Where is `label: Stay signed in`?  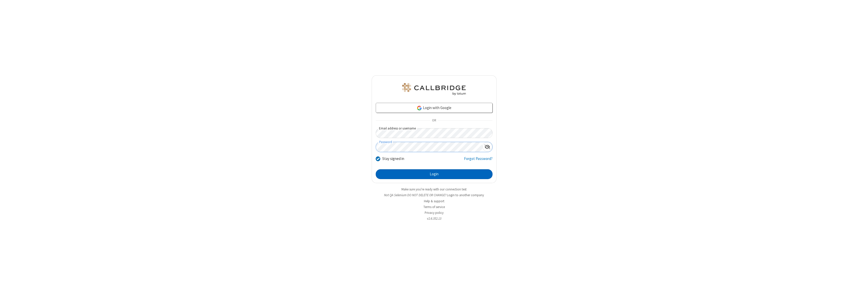 label: Stay signed in is located at coordinates (393, 159).